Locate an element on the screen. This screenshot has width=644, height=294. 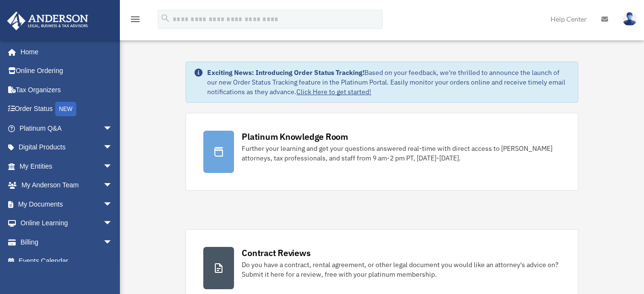
a: Online Ordering is located at coordinates (66, 71).